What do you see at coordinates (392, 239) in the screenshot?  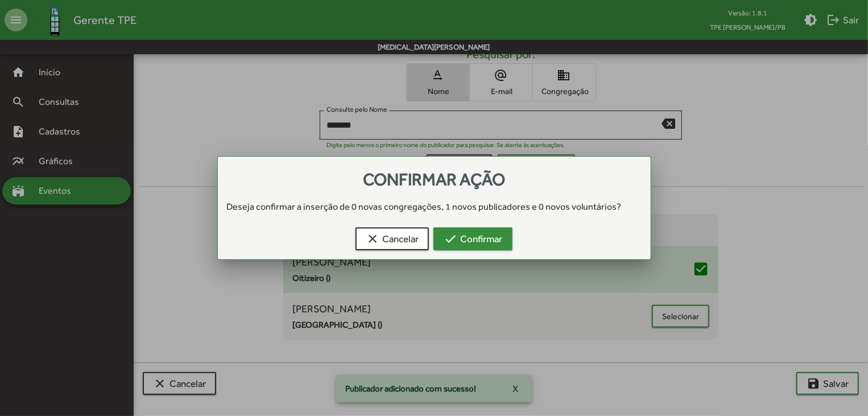 I see `span: Cancelar` at bounding box center [392, 239].